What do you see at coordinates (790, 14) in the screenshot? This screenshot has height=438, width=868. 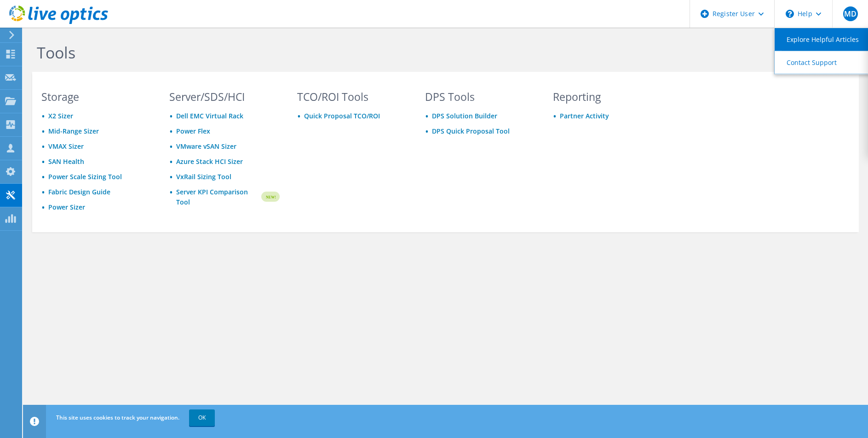 I see `svg: \n` at bounding box center [790, 14].